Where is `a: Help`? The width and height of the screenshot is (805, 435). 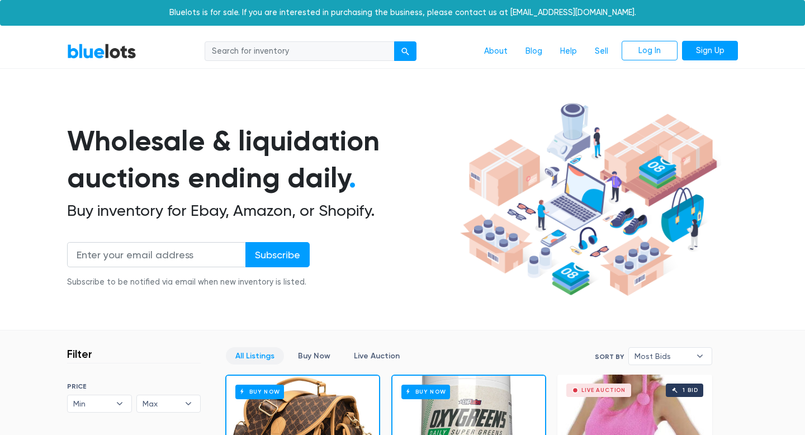 a: Help is located at coordinates (569, 51).